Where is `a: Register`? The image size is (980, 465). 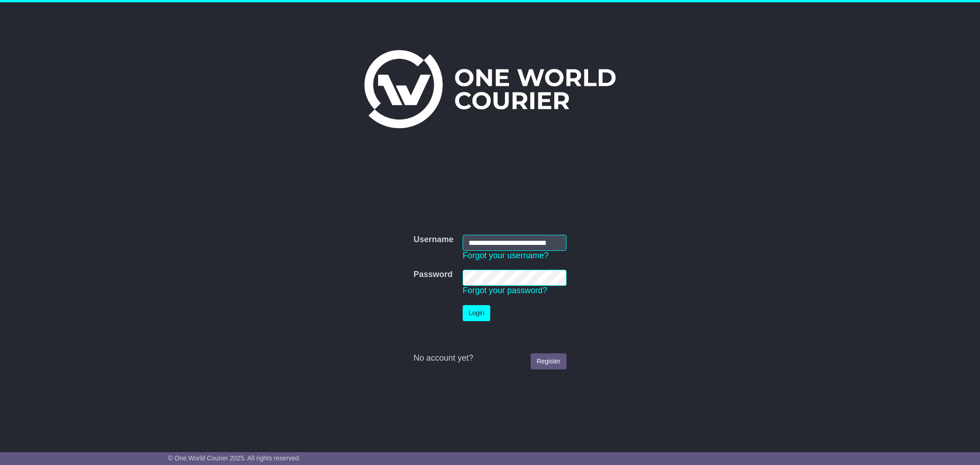 a: Register is located at coordinates (548, 362).